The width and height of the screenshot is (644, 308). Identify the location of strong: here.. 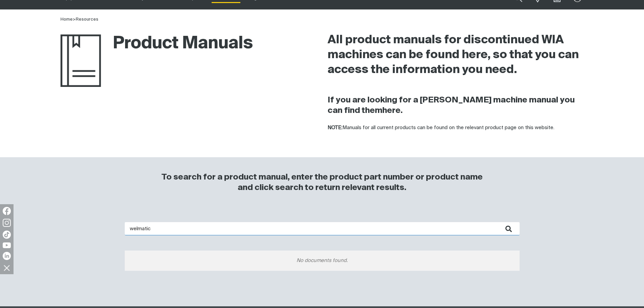
(392, 111).